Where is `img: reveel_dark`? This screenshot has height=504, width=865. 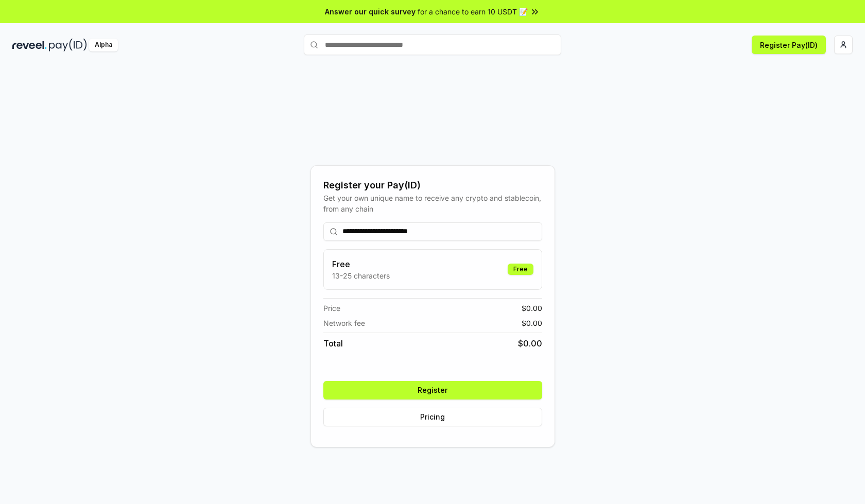
img: reveel_dark is located at coordinates (29, 45).